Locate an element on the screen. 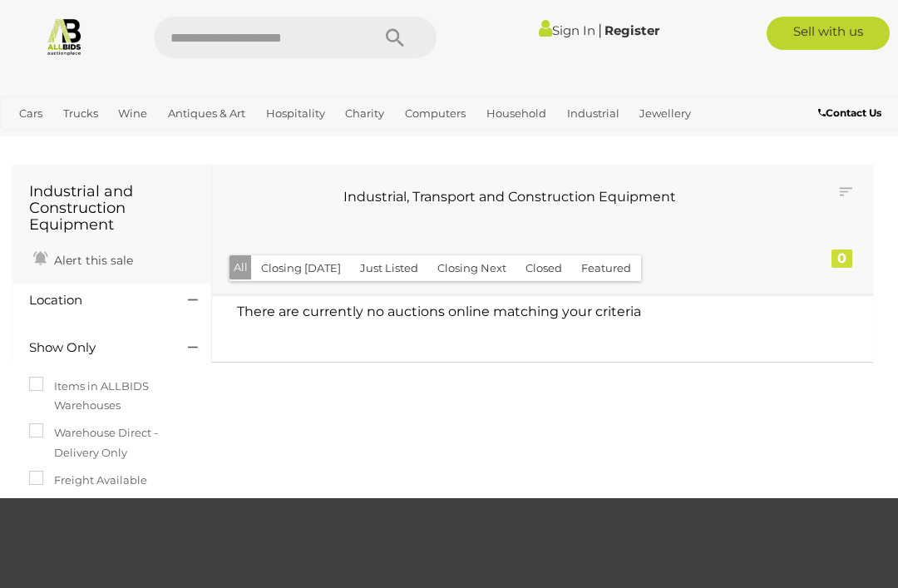  a: Charity is located at coordinates (364, 113).